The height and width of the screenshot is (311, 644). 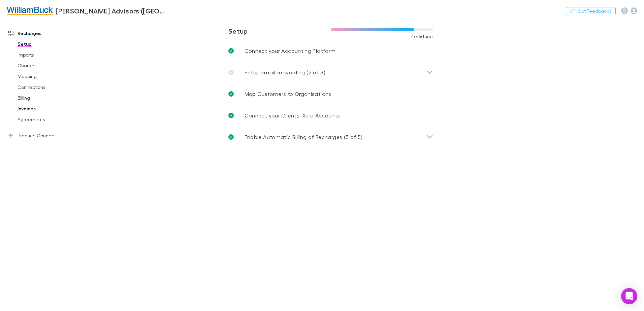 What do you see at coordinates (331, 51) in the screenshot?
I see `a: Connect your Accounting Platform` at bounding box center [331, 51].